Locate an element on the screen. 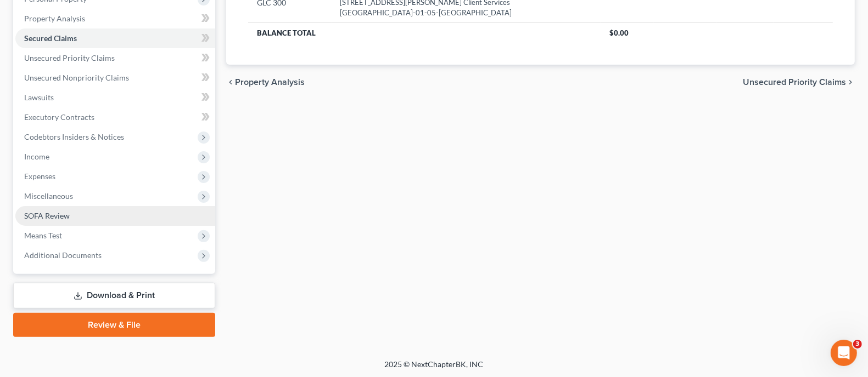 This screenshot has width=868, height=377. a: Property Analysis is located at coordinates (116, 19).